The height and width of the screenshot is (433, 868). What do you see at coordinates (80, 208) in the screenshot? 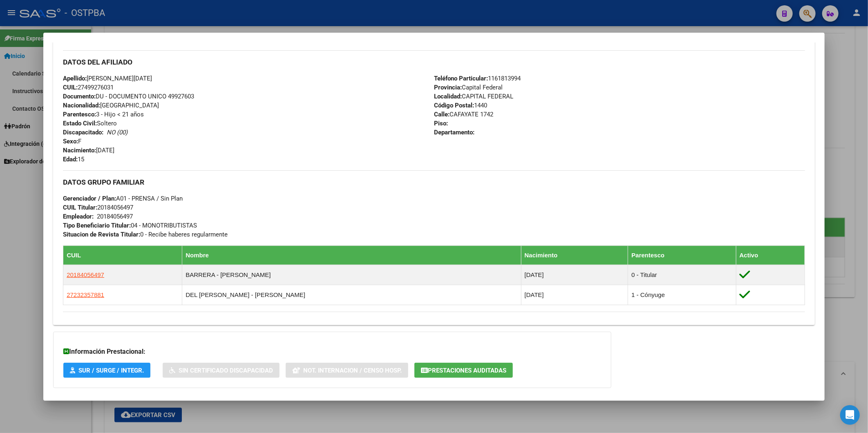
I see `strong: CUIL Titular:` at bounding box center [80, 208].